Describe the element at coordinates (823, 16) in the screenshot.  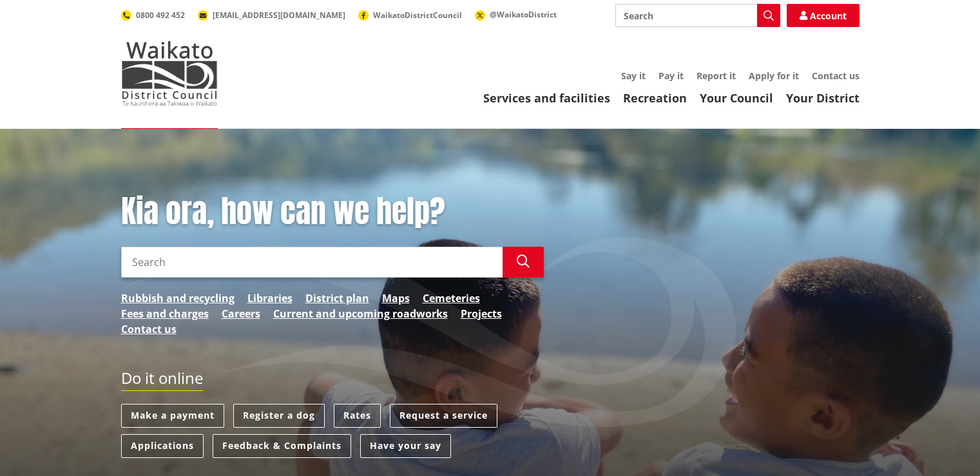
I see `a: Account` at that location.